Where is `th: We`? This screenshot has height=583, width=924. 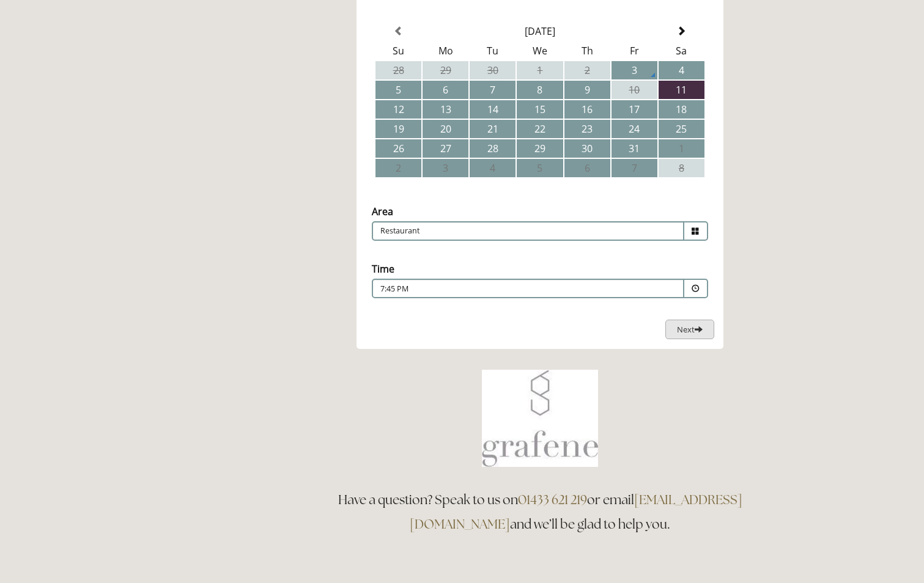
th: We is located at coordinates (540, 51).